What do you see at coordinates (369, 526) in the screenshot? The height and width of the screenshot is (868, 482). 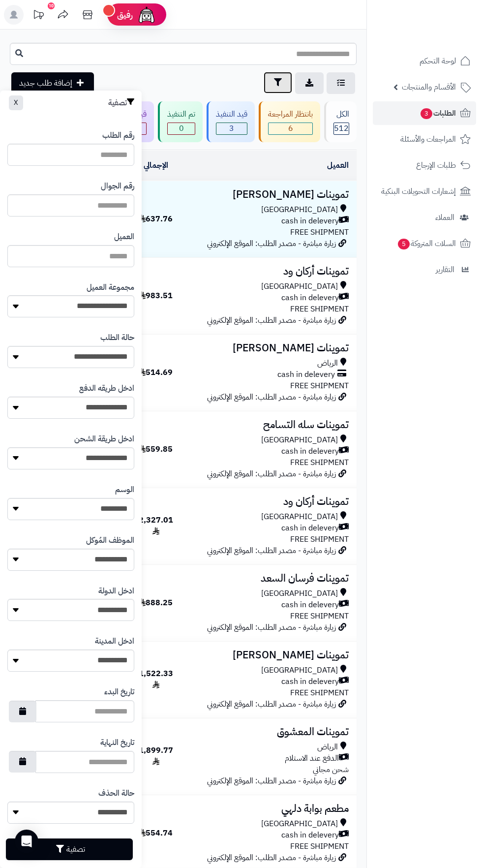 I see `a: #1536` at bounding box center [369, 526].